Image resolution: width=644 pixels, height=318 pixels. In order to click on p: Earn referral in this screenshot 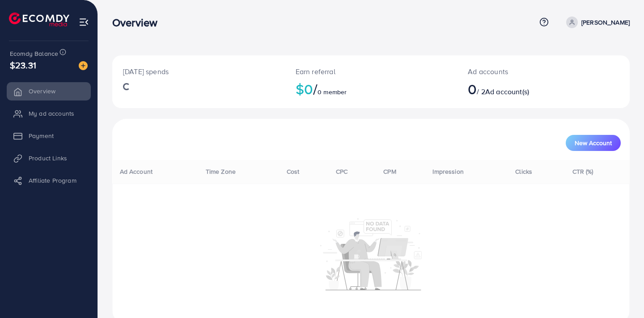, I will do `click(371, 71)`.